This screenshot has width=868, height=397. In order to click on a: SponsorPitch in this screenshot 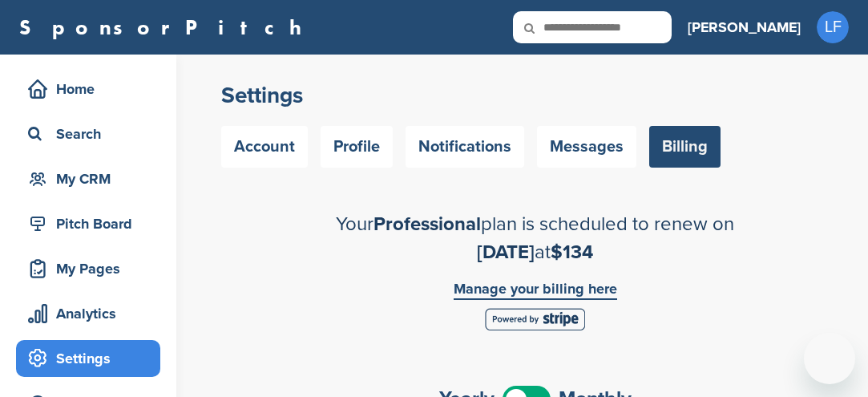, I will do `click(165, 28)`.